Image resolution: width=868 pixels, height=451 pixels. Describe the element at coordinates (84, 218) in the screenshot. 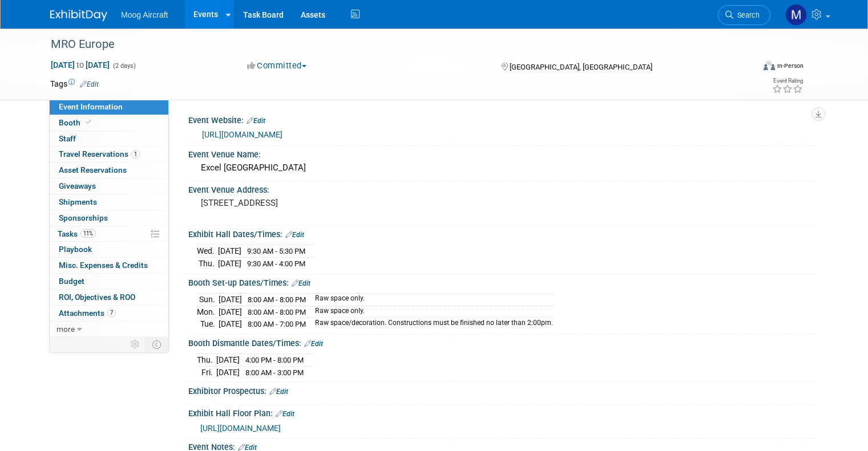

I see `span: Sponsorships` at that location.